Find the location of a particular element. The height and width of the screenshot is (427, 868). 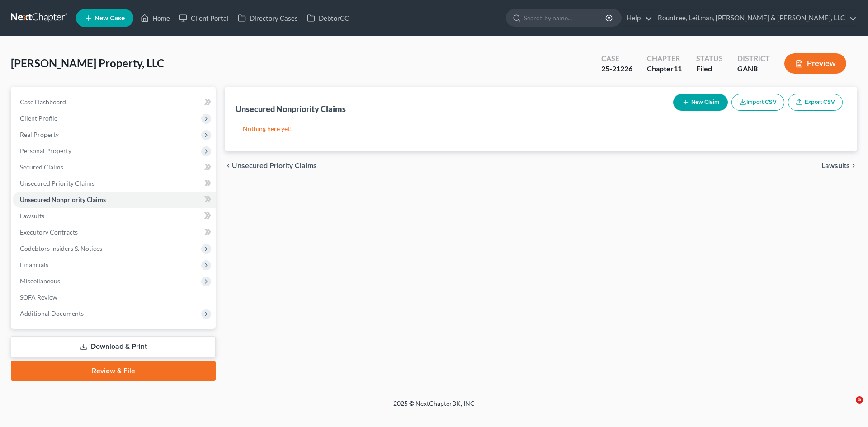

span: Additional Documents is located at coordinates (51, 313).